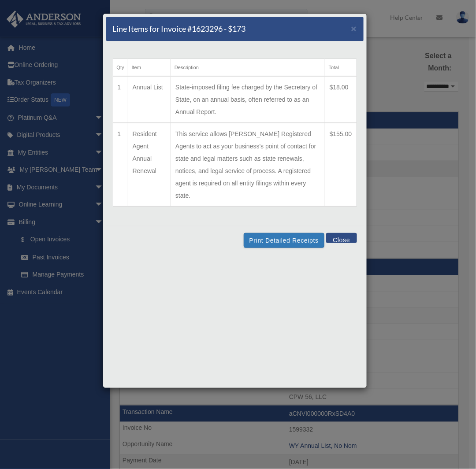  I want to click on td: $18.00, so click(341, 99).